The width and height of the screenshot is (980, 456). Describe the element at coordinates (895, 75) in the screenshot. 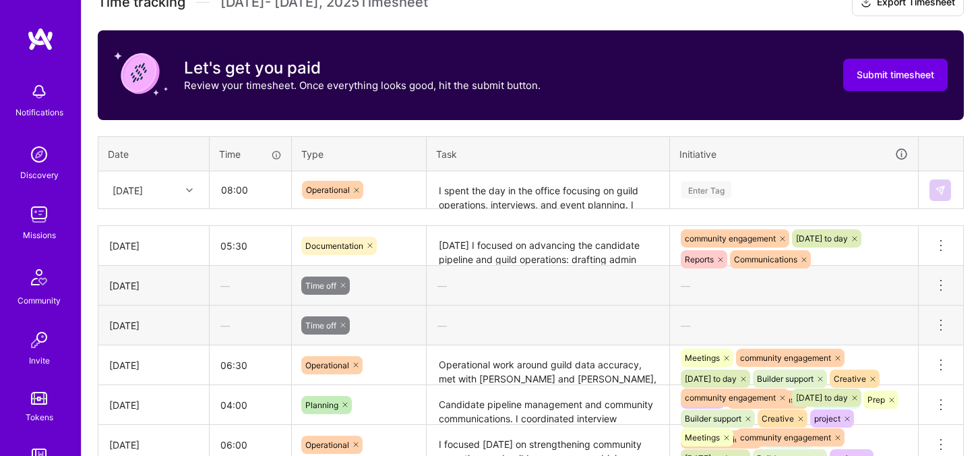

I see `button: Submit timesheet` at that location.